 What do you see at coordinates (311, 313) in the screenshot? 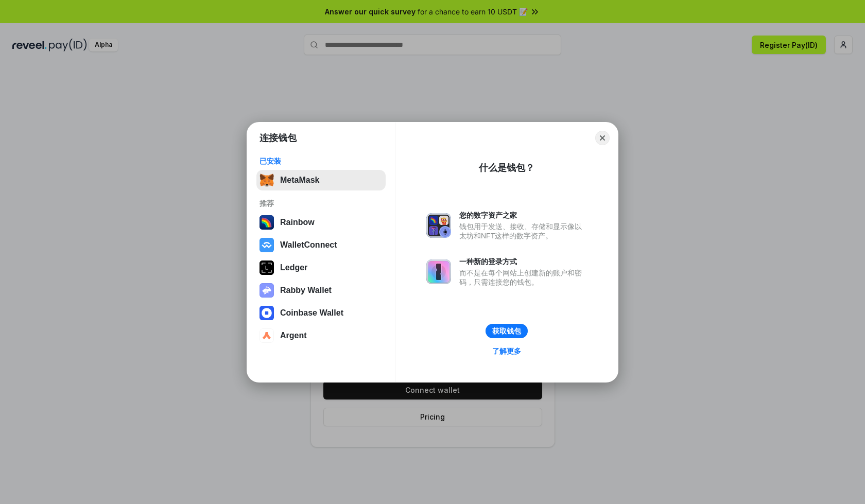
I see `div: Coinbase Wallet` at bounding box center [311, 313].